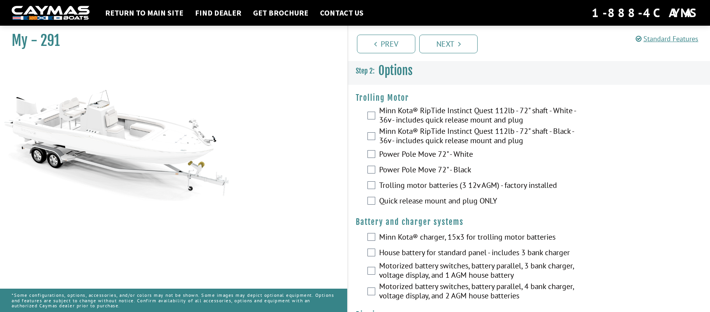  I want to click on div: 1-888-4CAYMAS, so click(645, 13).